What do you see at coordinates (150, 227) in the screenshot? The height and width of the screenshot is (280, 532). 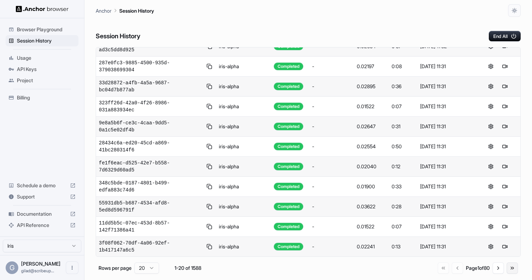 I see `span: 11dd5b5c-07ec-453d-8b57-142f71386a41` at bounding box center [150, 227].